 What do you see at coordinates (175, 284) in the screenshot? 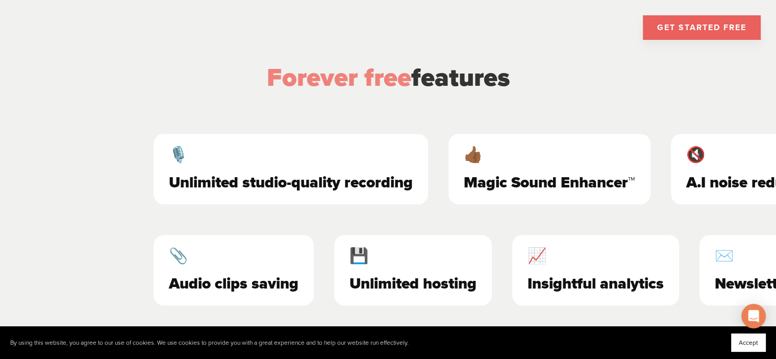
I see `span: Audio clips saving` at bounding box center [175, 284].